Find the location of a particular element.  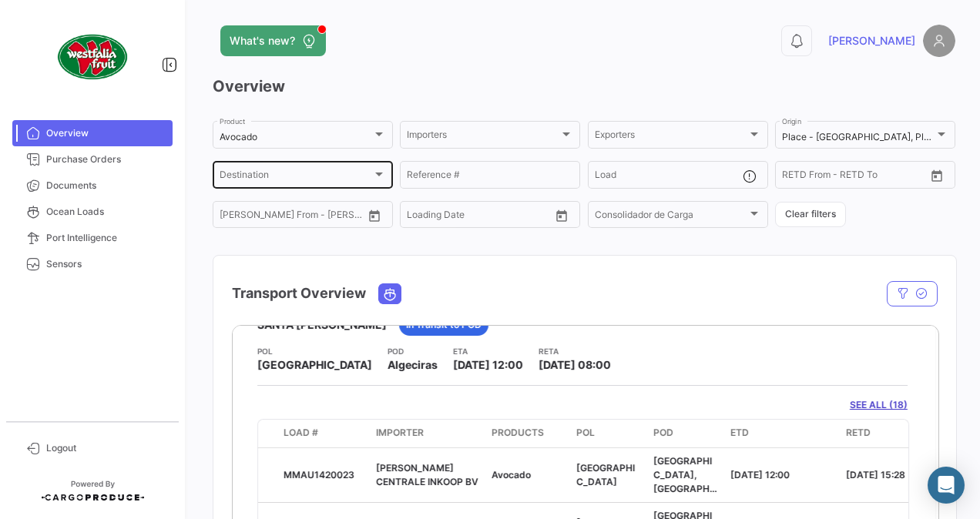

img: placeholder-user.png is located at coordinates (939, 41).